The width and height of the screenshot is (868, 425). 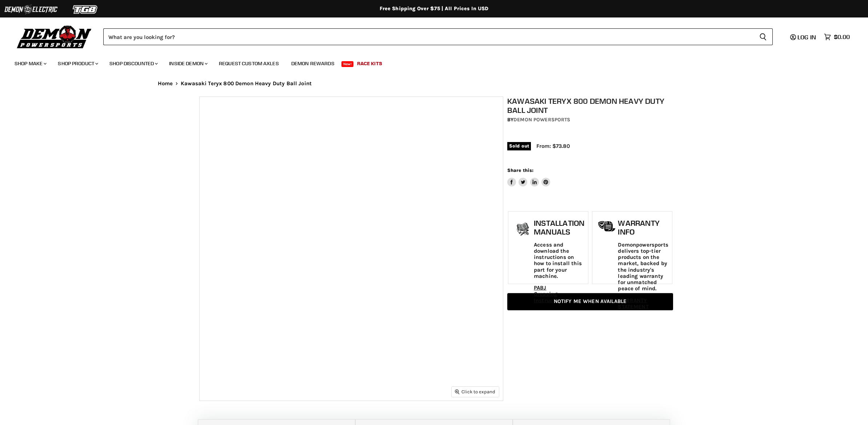 I want to click on span: Sold out, so click(x=519, y=146).